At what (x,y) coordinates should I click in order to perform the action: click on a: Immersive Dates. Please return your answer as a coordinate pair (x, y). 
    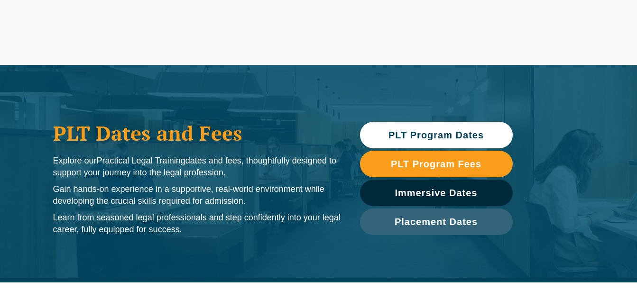
    Looking at the image, I should click on (436, 193).